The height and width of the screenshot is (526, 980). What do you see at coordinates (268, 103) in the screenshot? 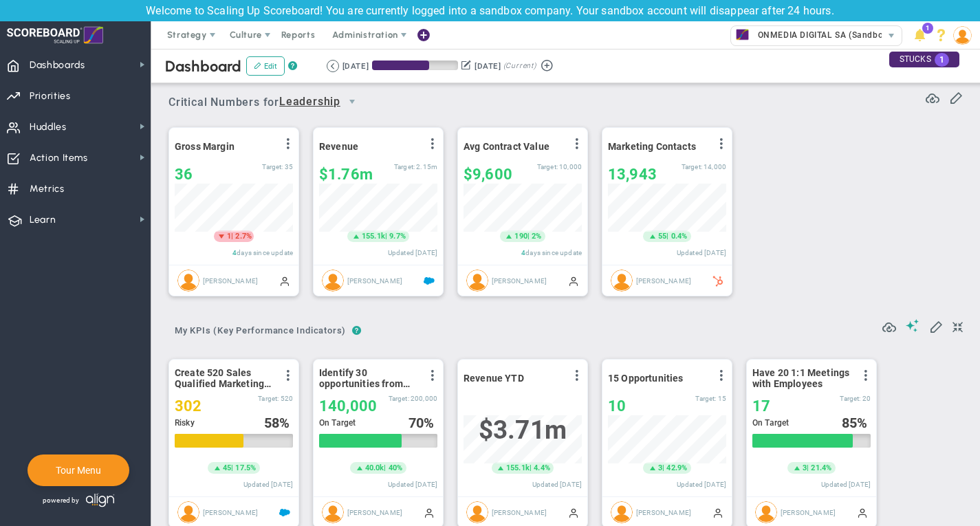
I see `span: Critical Numbers for` at bounding box center [268, 103].